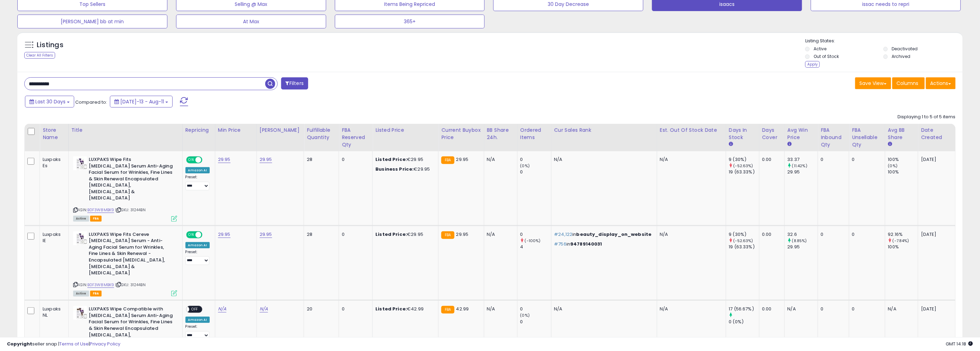  What do you see at coordinates (743, 134) in the screenshot?
I see `div: Days In Stock` at bounding box center [743, 134].